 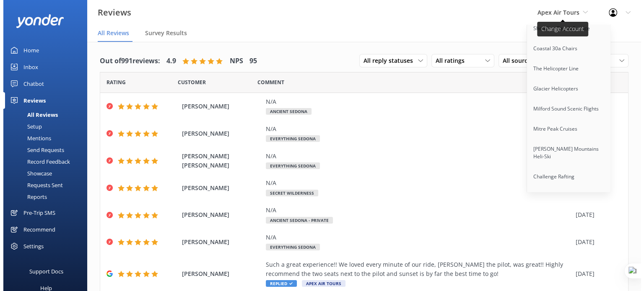 I want to click on a: All Reviews, so click(x=45, y=115).